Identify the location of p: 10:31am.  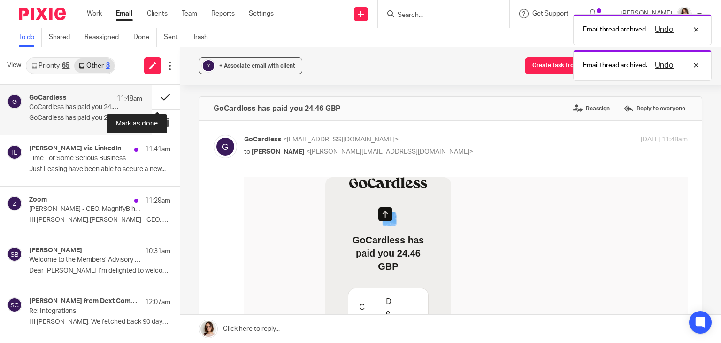
(158, 251).